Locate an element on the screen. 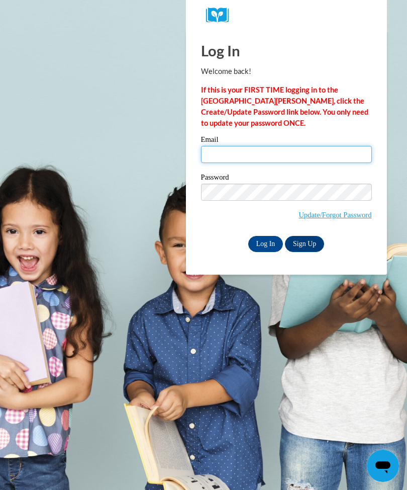  a: Sign Up is located at coordinates (305, 244).